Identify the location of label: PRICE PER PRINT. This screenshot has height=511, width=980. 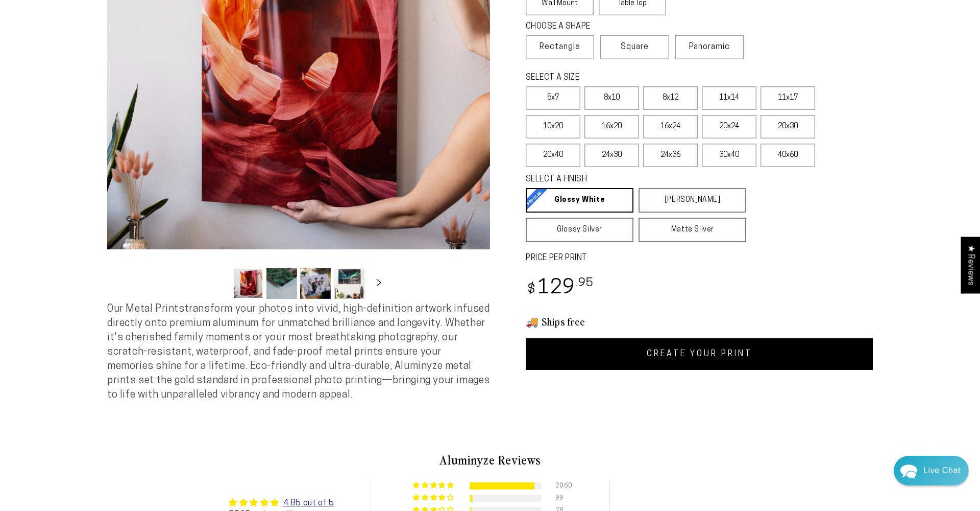
(699, 258).